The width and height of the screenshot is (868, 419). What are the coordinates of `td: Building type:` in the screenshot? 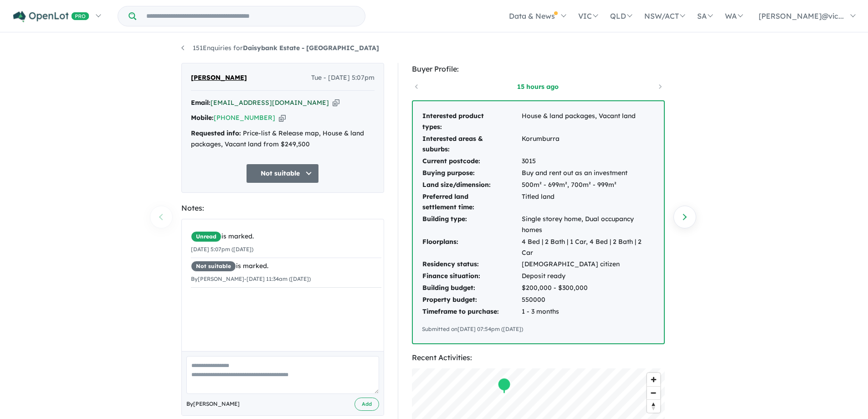 It's located at (472, 225).